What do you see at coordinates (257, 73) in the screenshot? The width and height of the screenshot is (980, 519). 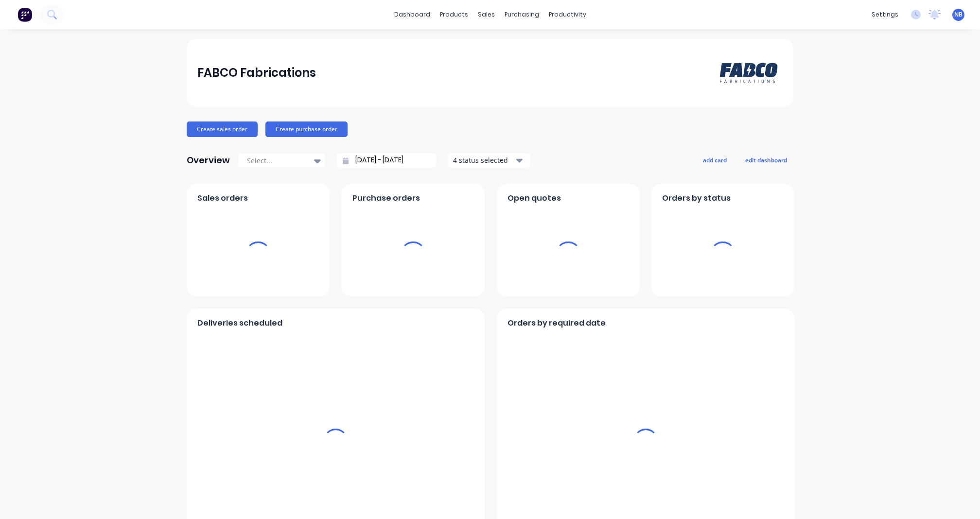 I see `div: FABCO Fabrications` at bounding box center [257, 73].